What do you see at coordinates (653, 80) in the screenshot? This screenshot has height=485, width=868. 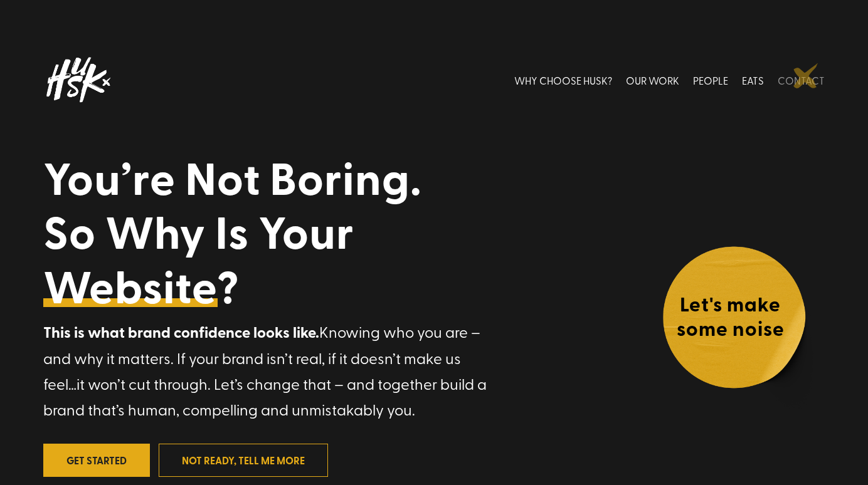 I see `a: OUR WORK` at bounding box center [653, 80].